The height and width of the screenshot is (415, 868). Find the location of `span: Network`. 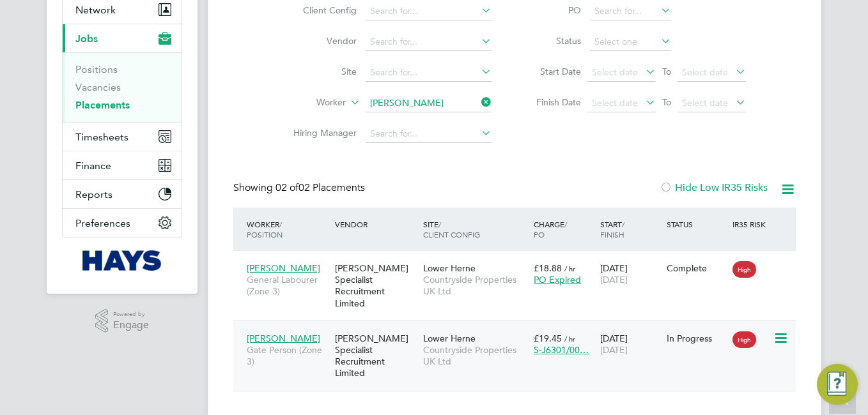

span: Network is located at coordinates (95, 10).